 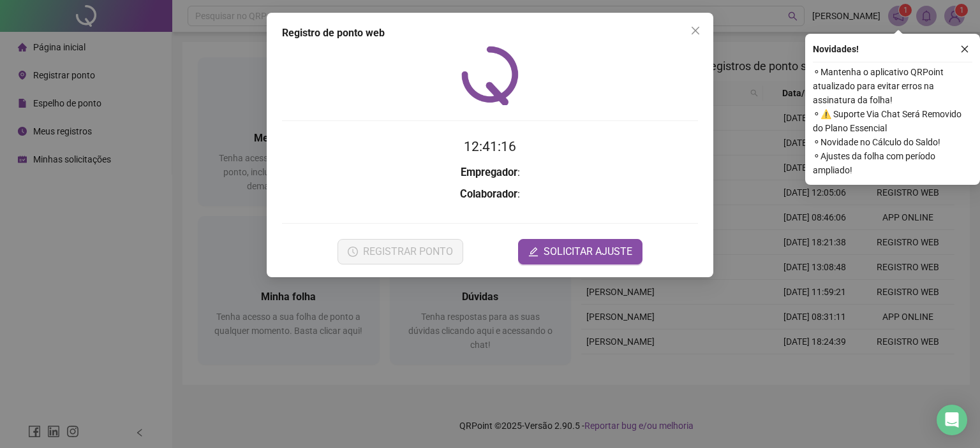 I want to click on time: 12:41:16, so click(x=490, y=146).